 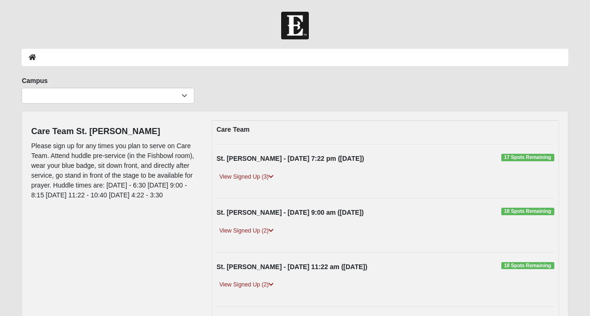 I want to click on p: Please sign up for any times you plan to serve on Care Team. Attend huddle pre-service (in the Fi..., so click(x=114, y=171).